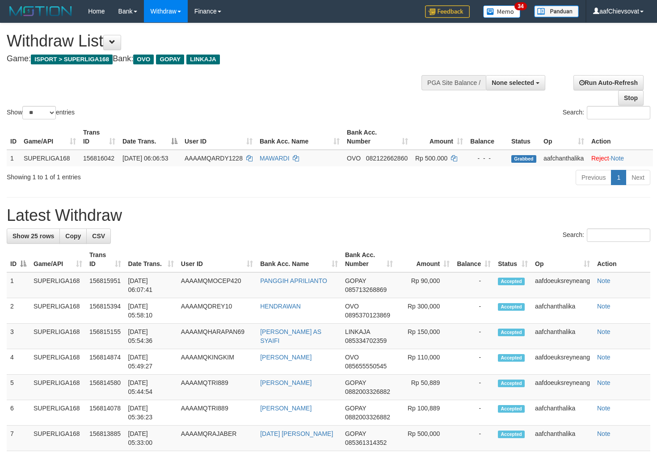 This screenshot has height=452, width=657. I want to click on td: Rp 500,000, so click(425, 438).